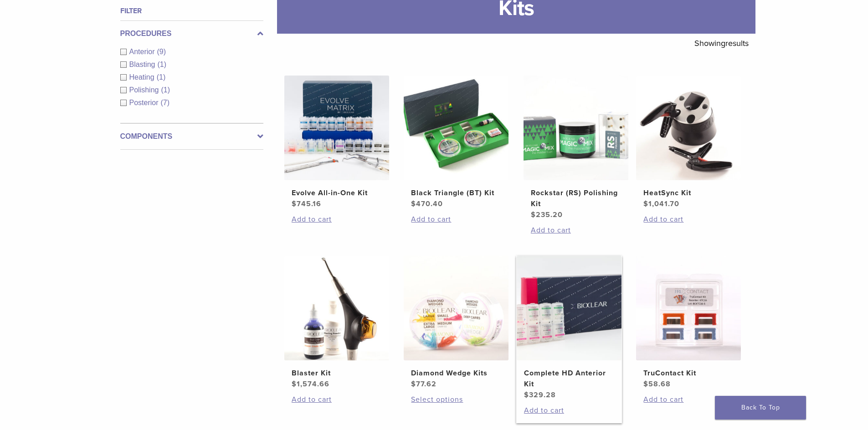 The width and height of the screenshot is (868, 430). Describe the element at coordinates (427, 204) in the screenshot. I see `bdi: 470.40` at that location.